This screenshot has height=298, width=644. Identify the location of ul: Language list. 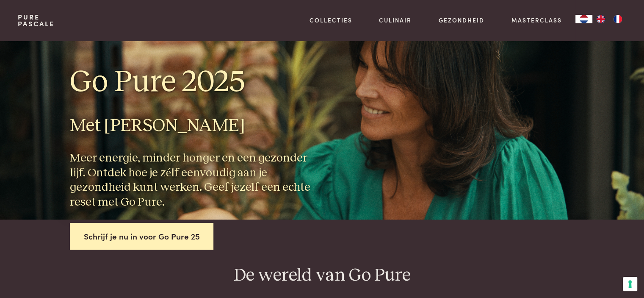
(609, 19).